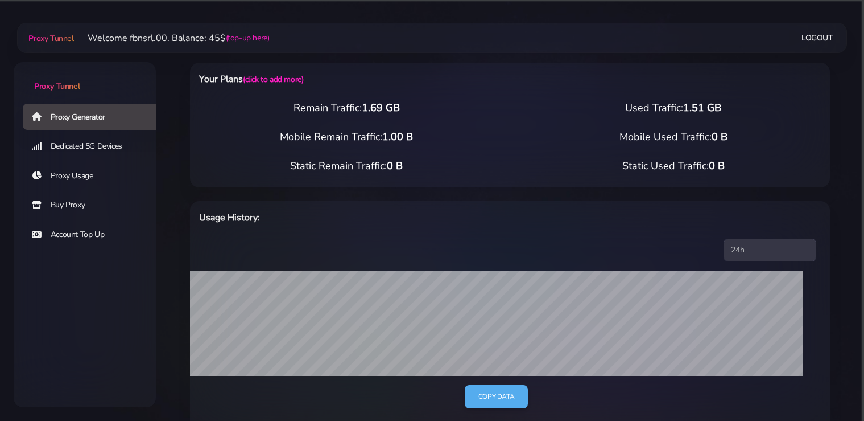  Describe the element at coordinates (702, 108) in the screenshot. I see `span: 1.51 GB` at that location.